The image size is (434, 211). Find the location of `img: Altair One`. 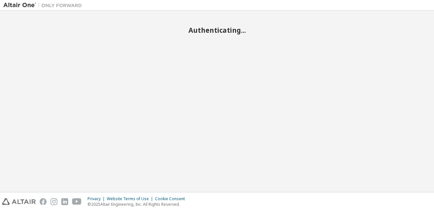

img: Altair One is located at coordinates (44, 5).